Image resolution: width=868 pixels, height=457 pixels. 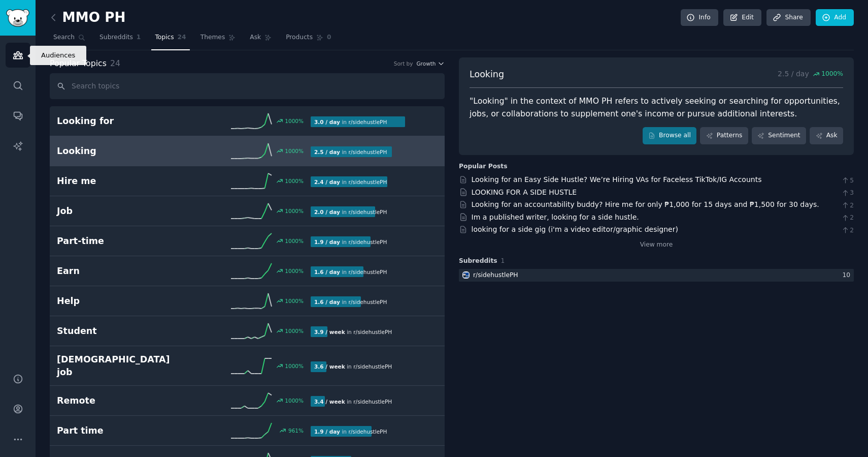 What do you see at coordinates (832, 74) in the screenshot?
I see `span: 1000 %` at bounding box center [832, 74].